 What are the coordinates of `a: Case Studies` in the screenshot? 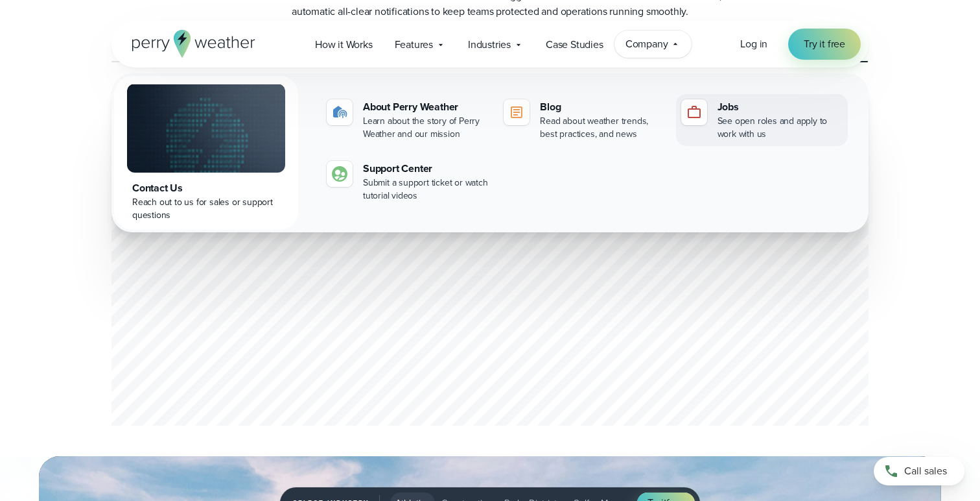 It's located at (574, 44).